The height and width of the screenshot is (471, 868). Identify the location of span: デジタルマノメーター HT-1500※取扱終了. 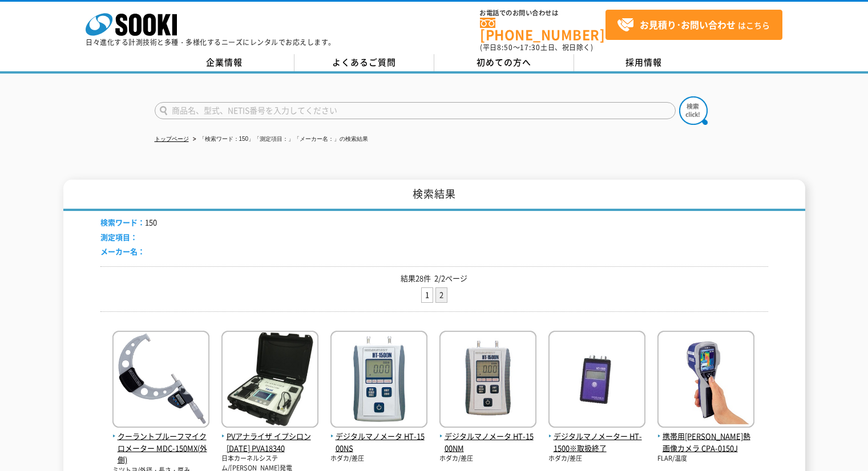
(597, 443).